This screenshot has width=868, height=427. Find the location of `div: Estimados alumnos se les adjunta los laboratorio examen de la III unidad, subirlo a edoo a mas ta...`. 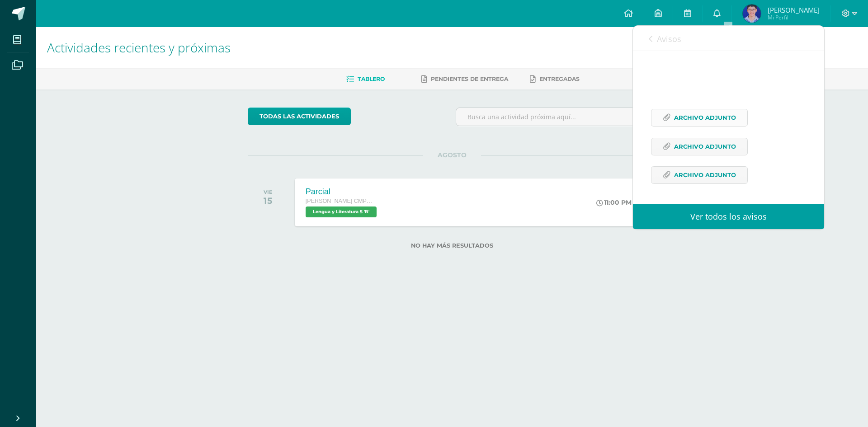

div: Estimados alumnos se les adjunta los laboratorio examen de la III unidad, subirlo a edoo a mas ta... is located at coordinates (728, 102).